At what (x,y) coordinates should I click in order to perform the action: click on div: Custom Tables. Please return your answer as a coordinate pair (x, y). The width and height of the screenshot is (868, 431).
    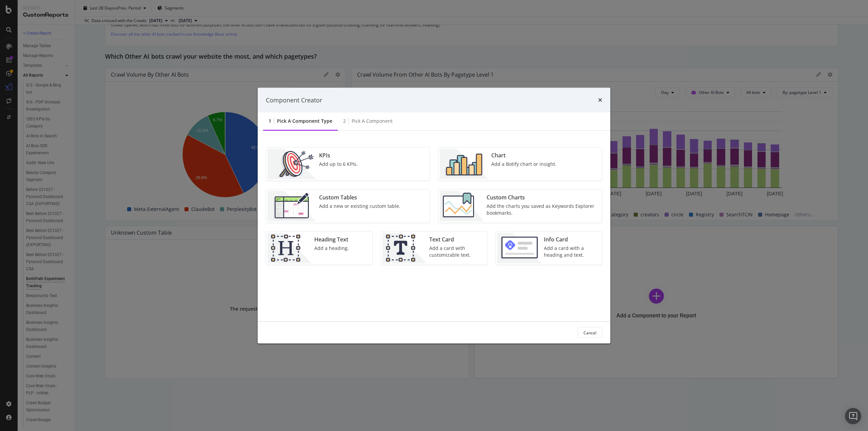
    Looking at the image, I should click on (360, 197).